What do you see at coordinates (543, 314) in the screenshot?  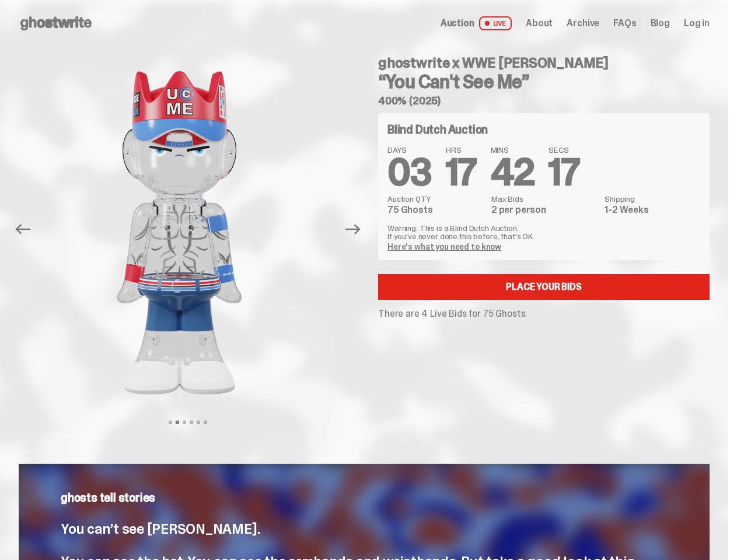 I see `p: There are 4 Live Bids for 75 Ghosts.` at bounding box center [543, 314].